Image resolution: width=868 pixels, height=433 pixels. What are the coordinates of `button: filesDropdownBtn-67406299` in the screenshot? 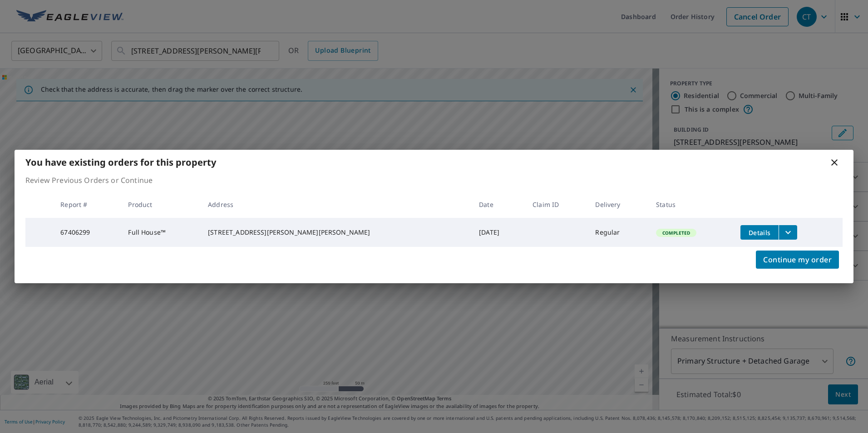 It's located at (787, 233).